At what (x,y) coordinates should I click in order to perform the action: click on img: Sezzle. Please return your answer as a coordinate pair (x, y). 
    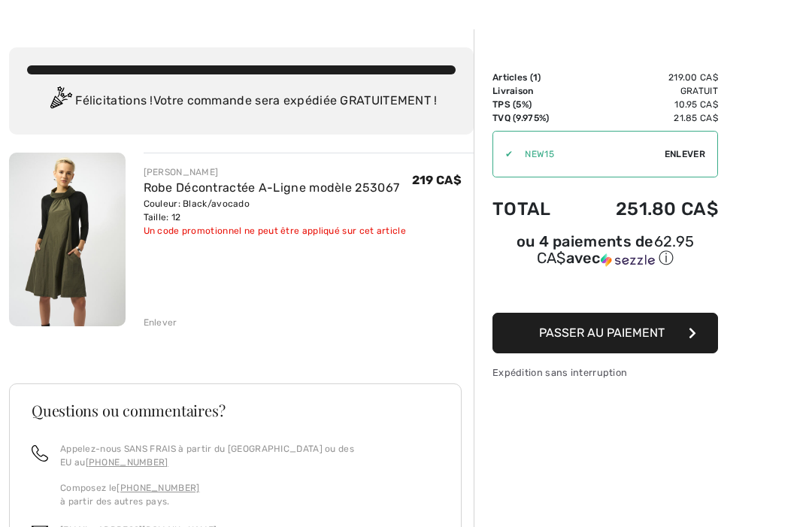
    Looking at the image, I should click on (628, 260).